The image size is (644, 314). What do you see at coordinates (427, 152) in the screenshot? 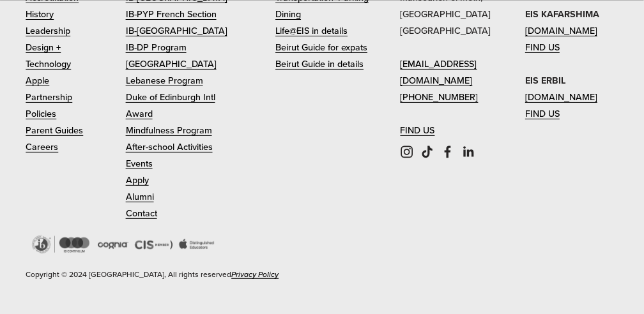
I see `a: TikTok` at bounding box center [427, 152].